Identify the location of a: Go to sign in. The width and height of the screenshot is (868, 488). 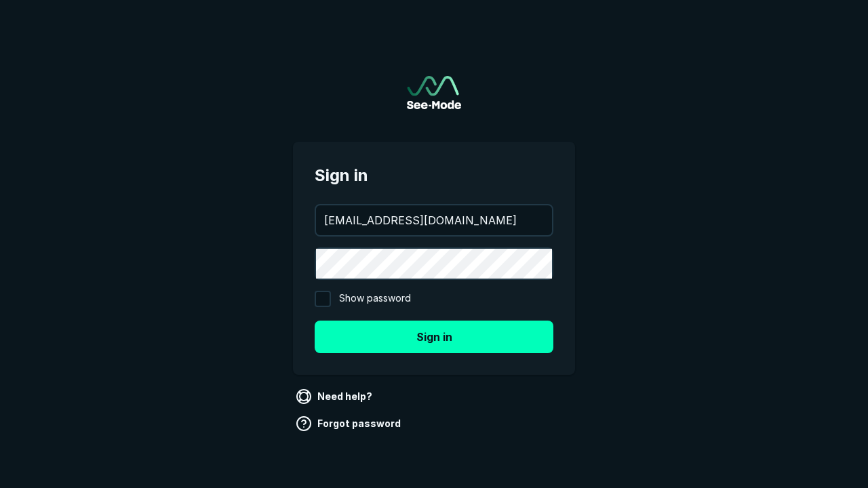
(434, 93).